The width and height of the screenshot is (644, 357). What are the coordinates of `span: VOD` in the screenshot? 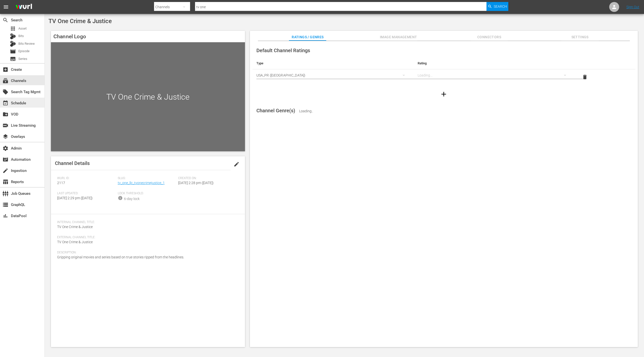 It's located at (5, 114).